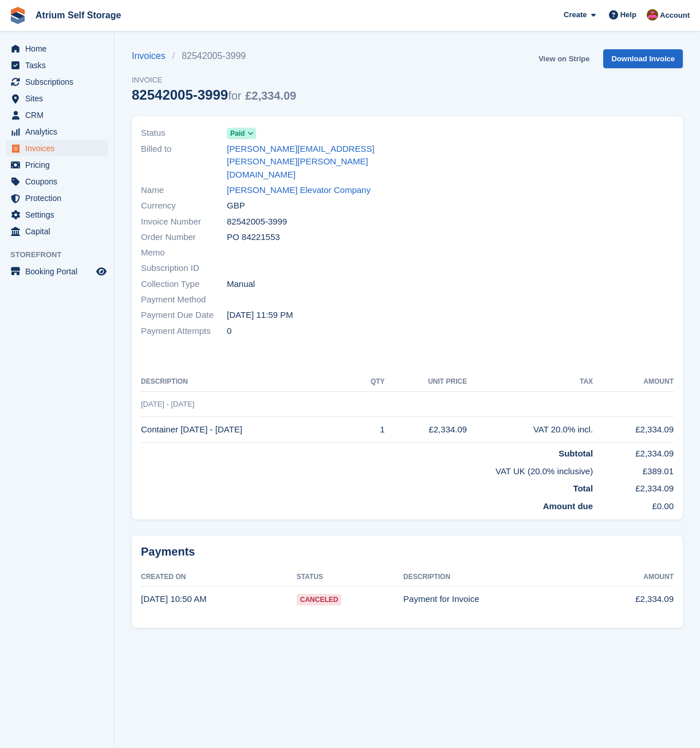 The height and width of the screenshot is (748, 700). What do you see at coordinates (253, 237) in the screenshot?
I see `span: PO 84221553` at bounding box center [253, 237].